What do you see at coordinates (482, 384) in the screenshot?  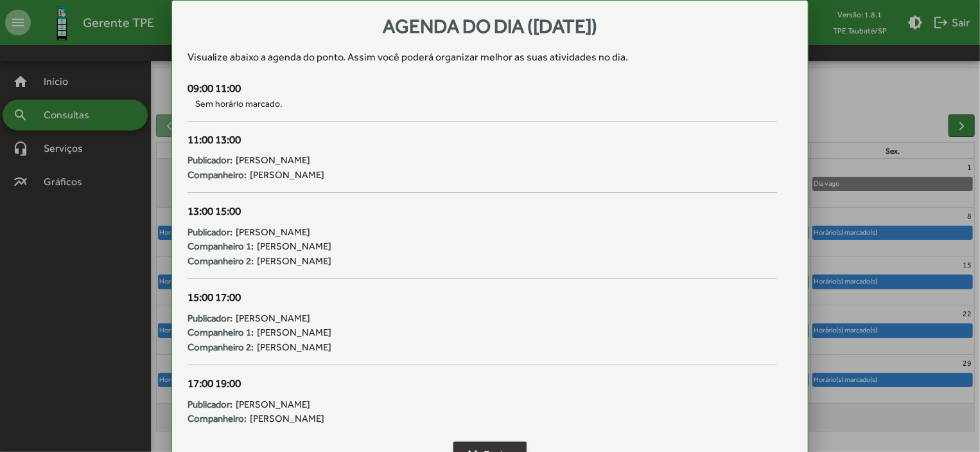 I see `div: 17:00 19:00` at bounding box center [482, 384].